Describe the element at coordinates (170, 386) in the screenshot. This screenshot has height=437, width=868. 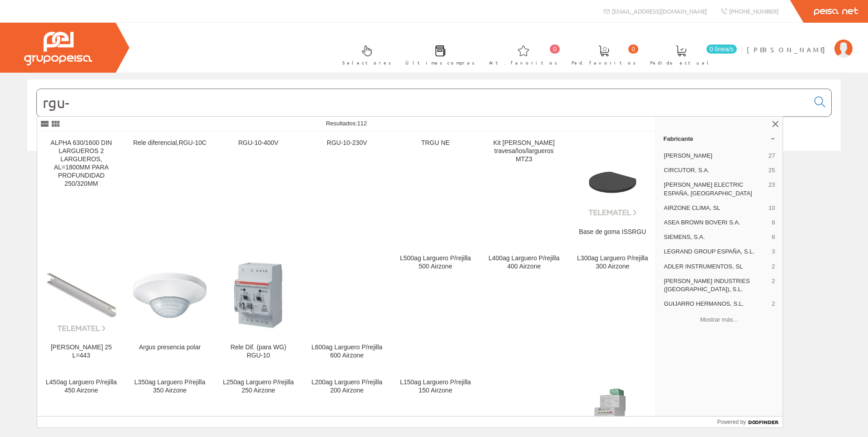
I see `div: L350ag Larguero P/rejilla 350 Airzone` at that location.